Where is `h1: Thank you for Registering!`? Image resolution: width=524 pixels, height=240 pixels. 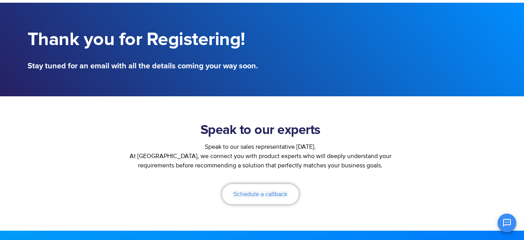
h1: Thank you for Registering! is located at coordinates (143, 40).